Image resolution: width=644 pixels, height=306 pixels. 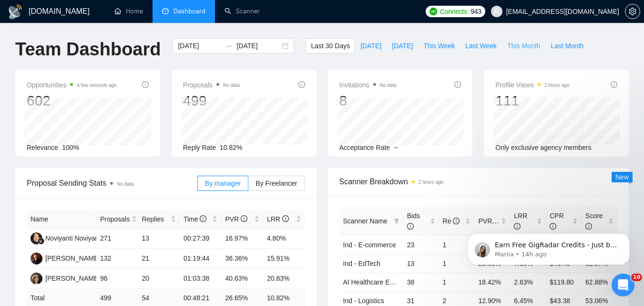 What do you see at coordinates (199, 46) in the screenshot?
I see `input: Start date` at bounding box center [199, 46].